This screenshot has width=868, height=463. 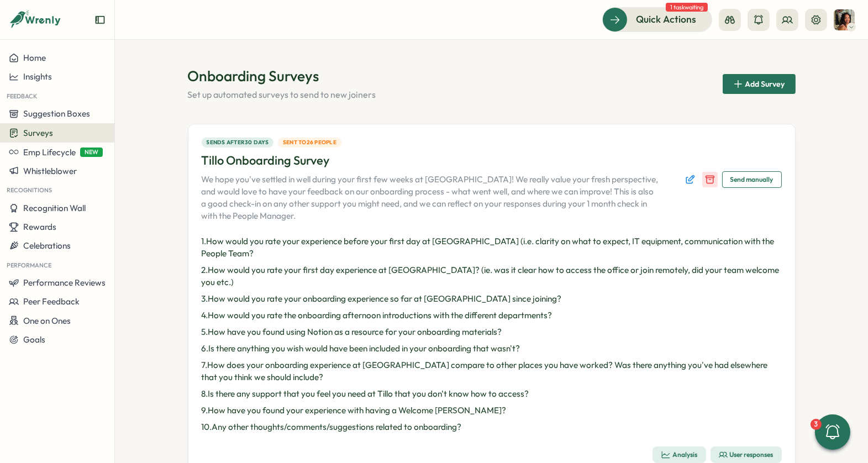 I want to click on button: User responses, so click(x=746, y=455).